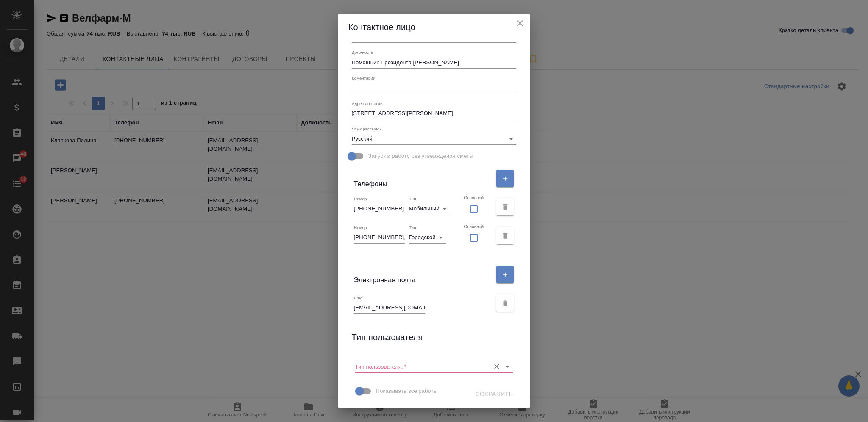  What do you see at coordinates (363, 52) in the screenshot?
I see `label: Должность` at bounding box center [363, 52].